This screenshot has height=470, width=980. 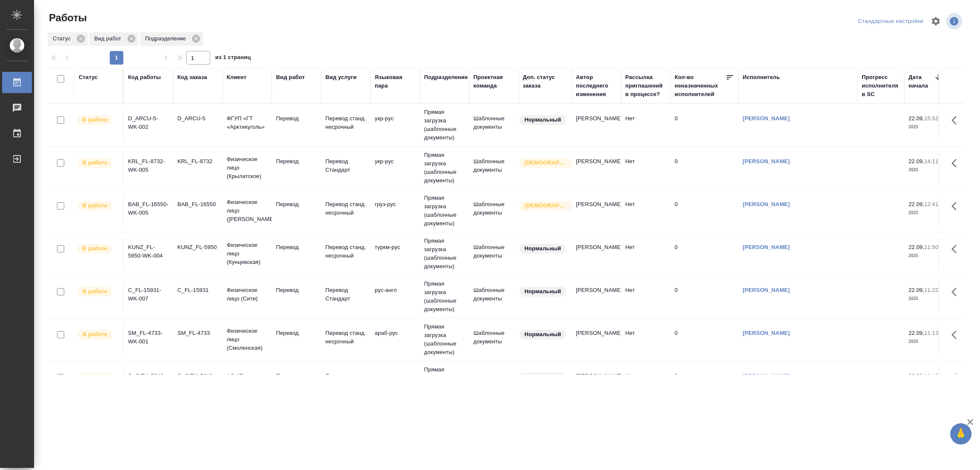 I want to click on span: Посмотреть информацию, so click(x=954, y=21).